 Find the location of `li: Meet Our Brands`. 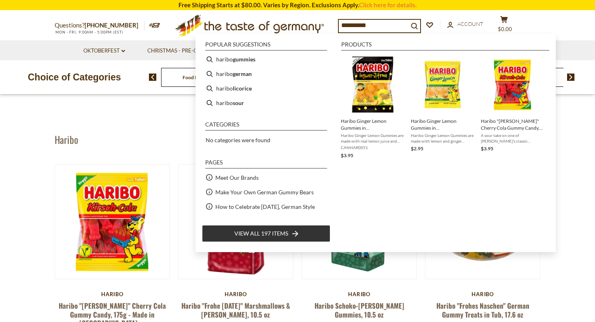

li: Meet Our Brands is located at coordinates (266, 178).